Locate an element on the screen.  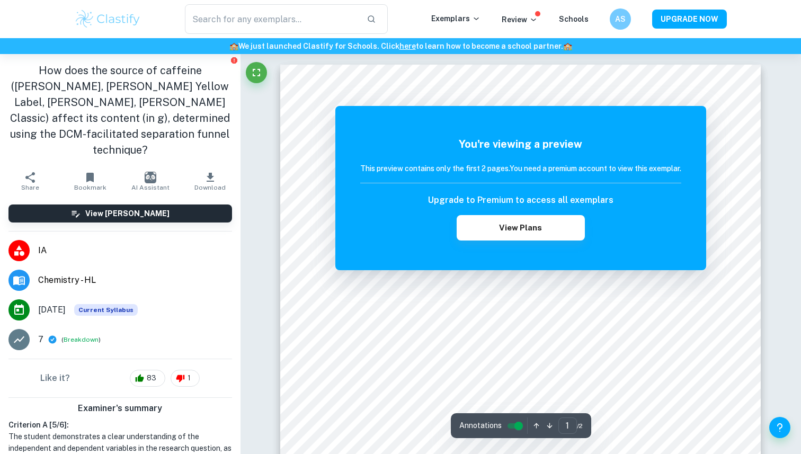
h6: This preview contains only the first 2 pages. You need a premium account to view this exemplar. is located at coordinates (521, 168).